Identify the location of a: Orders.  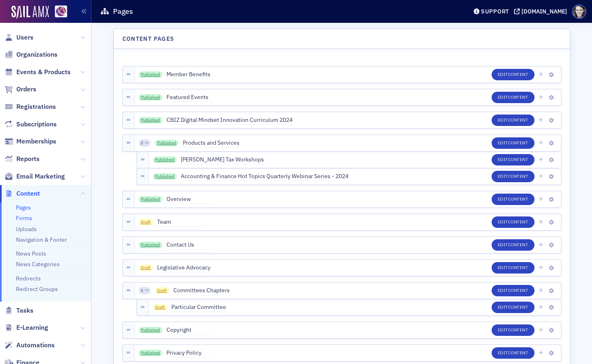
(20, 89).